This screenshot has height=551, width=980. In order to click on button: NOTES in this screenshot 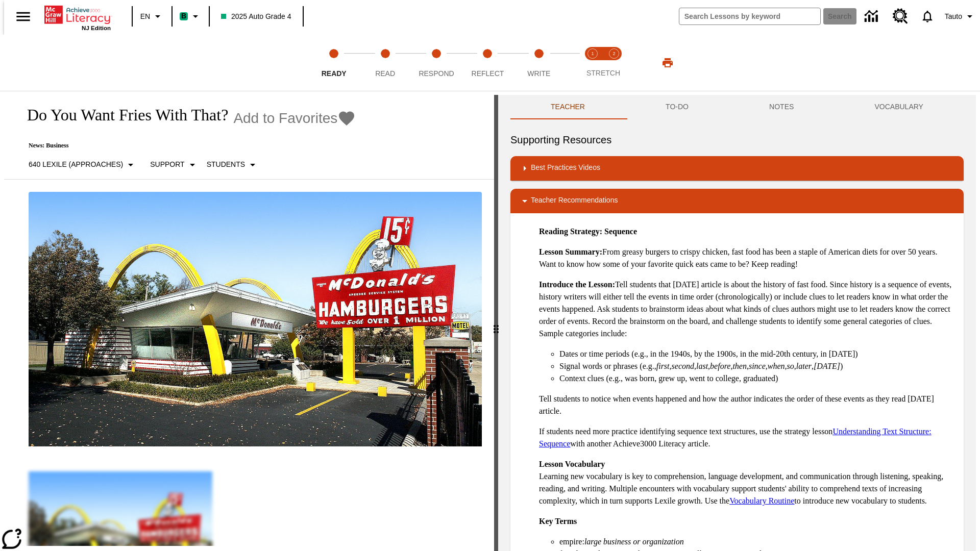, I will do `click(781, 107)`.